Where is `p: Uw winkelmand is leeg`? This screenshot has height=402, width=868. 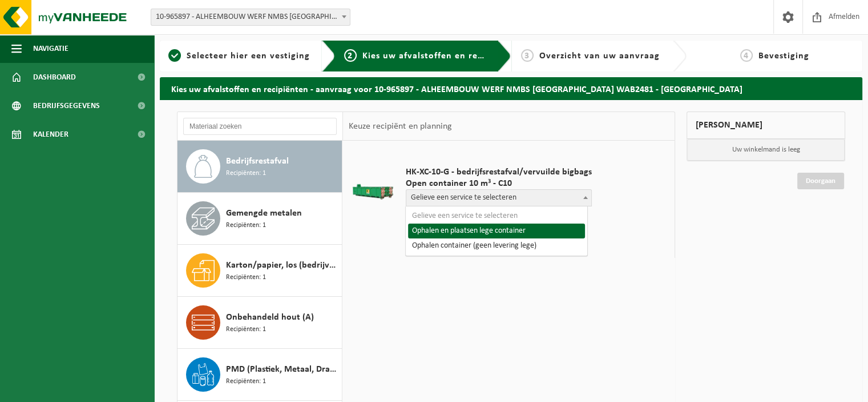
p: Uw winkelmand is leeg is located at coordinates (766, 149).